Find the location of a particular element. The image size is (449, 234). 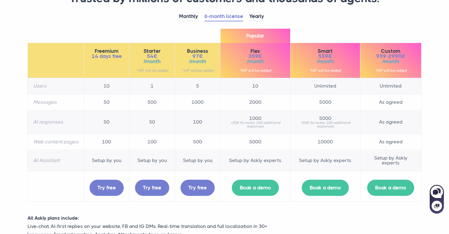

td: 5 is located at coordinates (198, 86).